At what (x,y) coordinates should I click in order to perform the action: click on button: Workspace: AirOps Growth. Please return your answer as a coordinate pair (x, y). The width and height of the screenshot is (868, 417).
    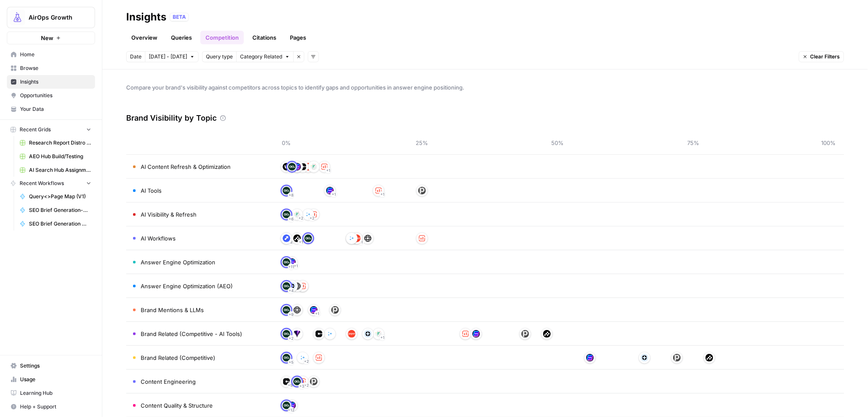
    Looking at the image, I should click on (51, 18).